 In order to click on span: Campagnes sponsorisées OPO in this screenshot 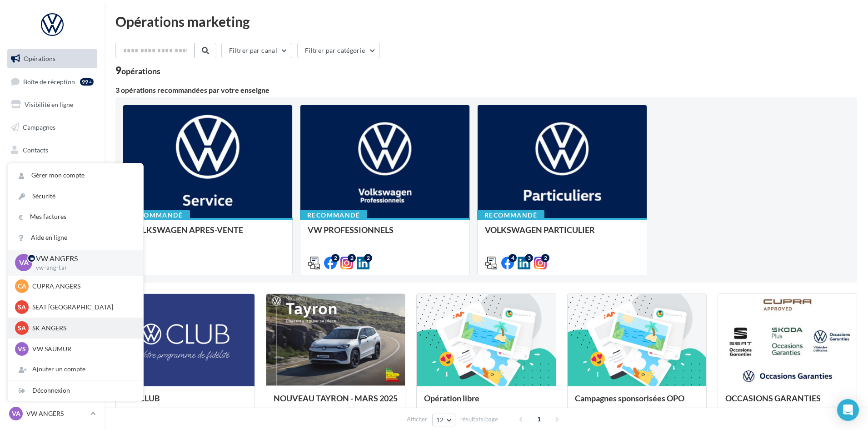, I will do `click(630, 398)`.